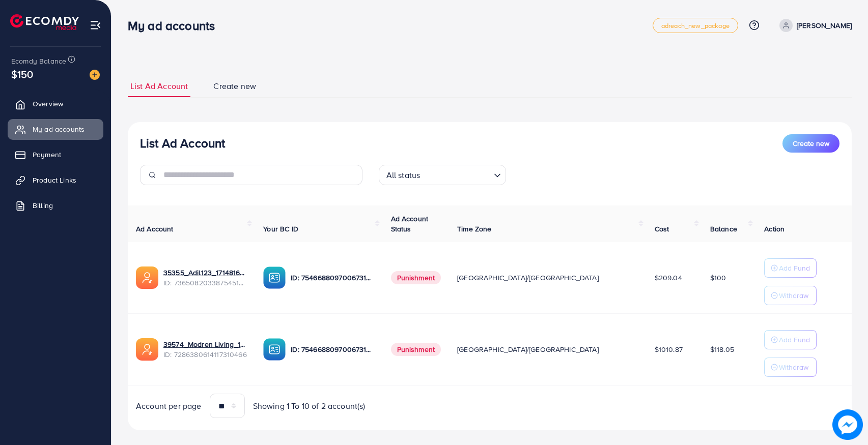  What do you see at coordinates (56, 180) in the screenshot?
I see `a: Product Links` at bounding box center [56, 180].